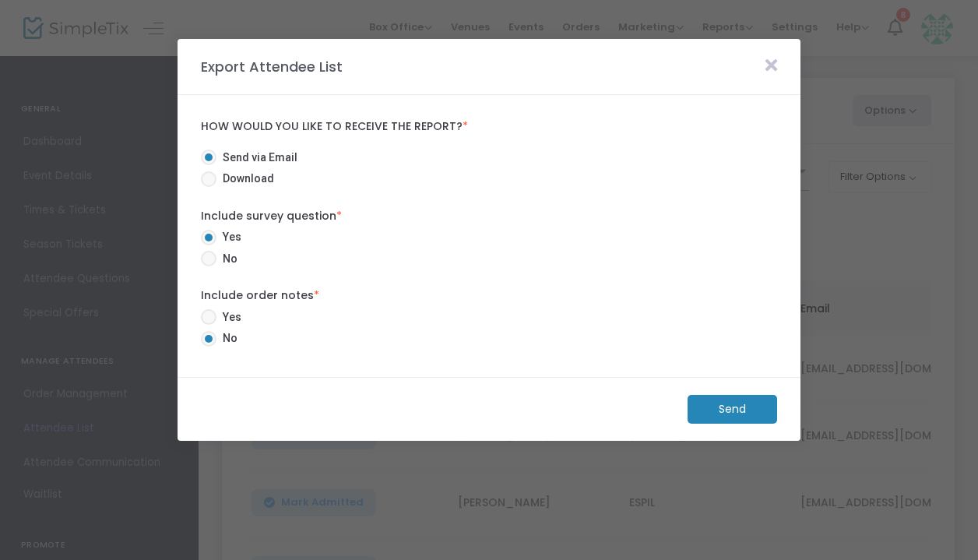 The width and height of the screenshot is (978, 560). Describe the element at coordinates (732, 409) in the screenshot. I see `m-button: Send` at that location.